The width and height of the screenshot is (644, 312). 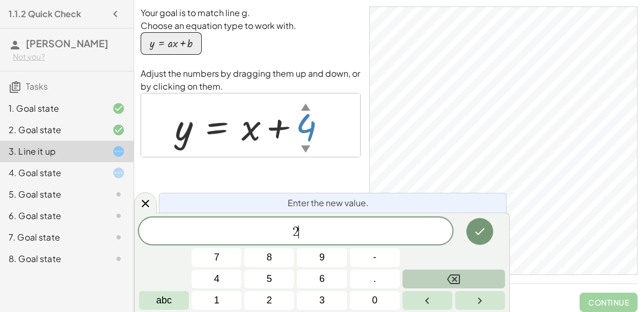 I want to click on div: 7. Goal state, so click(x=51, y=237).